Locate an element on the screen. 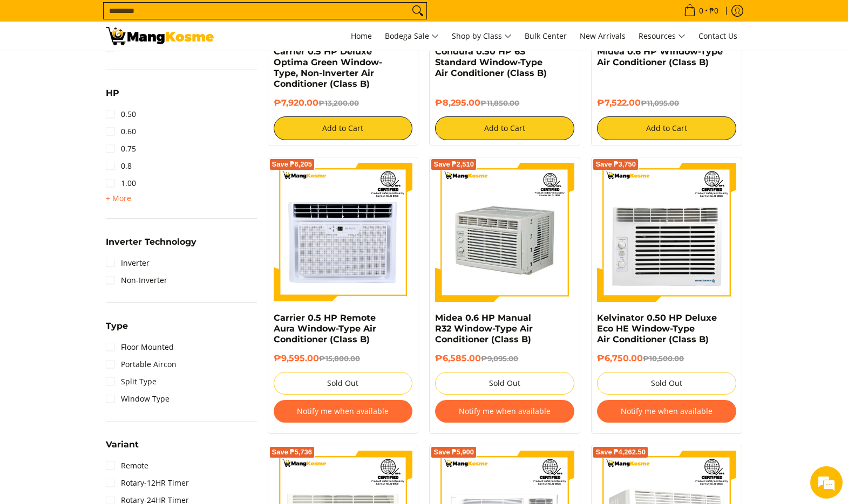 The height and width of the screenshot is (504, 848). span: Open is located at coordinates (118, 198).